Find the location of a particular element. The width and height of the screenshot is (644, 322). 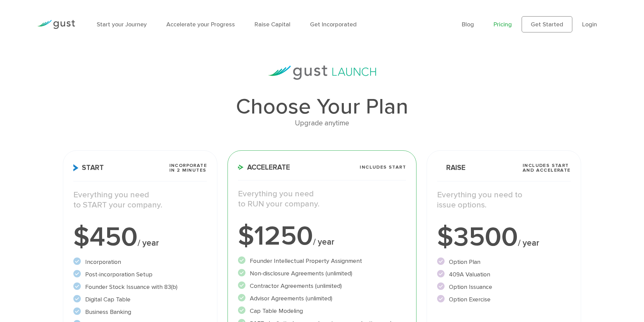

span: Raise is located at coordinates (451, 168).